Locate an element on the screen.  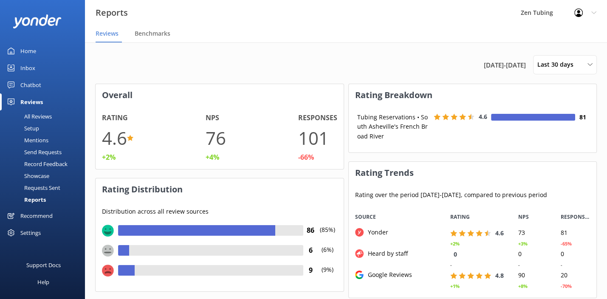
div: Requests Sent is located at coordinates (33, 188).